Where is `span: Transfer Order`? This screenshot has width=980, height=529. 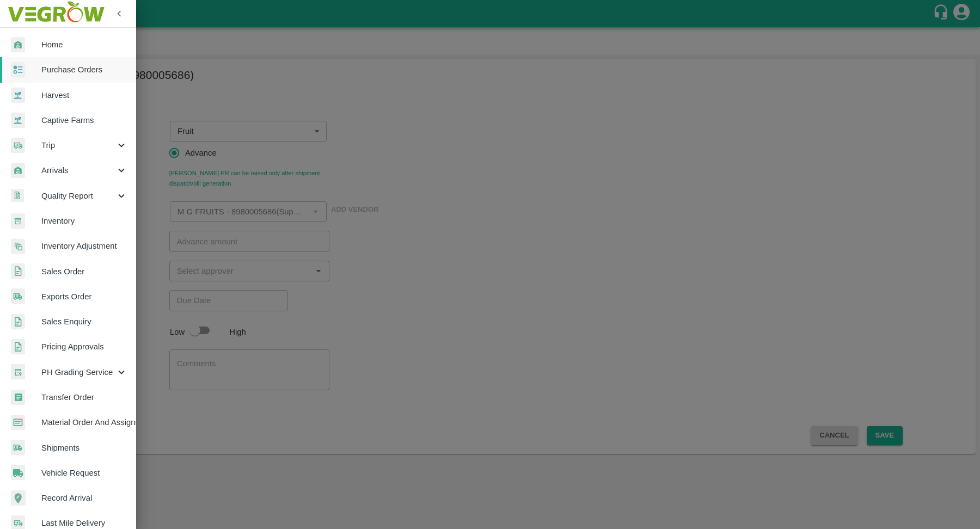
span: Transfer Order is located at coordinates (84, 397).